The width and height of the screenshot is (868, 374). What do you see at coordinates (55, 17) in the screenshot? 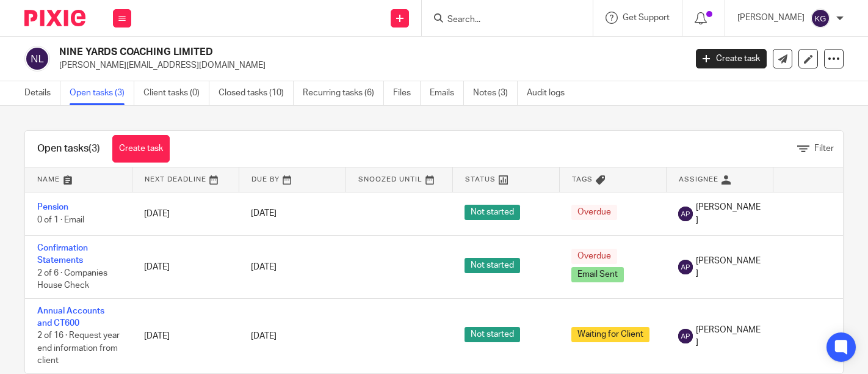
I see `img: Pixie` at bounding box center [55, 17].